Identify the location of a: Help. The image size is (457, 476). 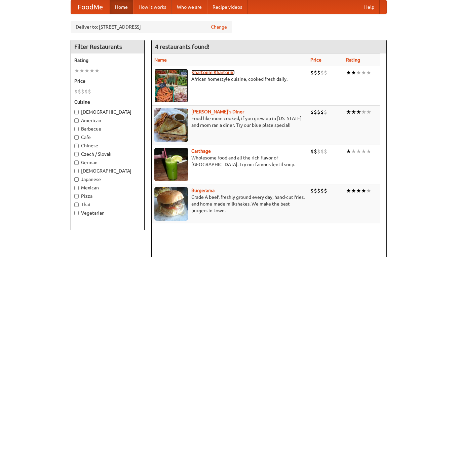
(369, 7).